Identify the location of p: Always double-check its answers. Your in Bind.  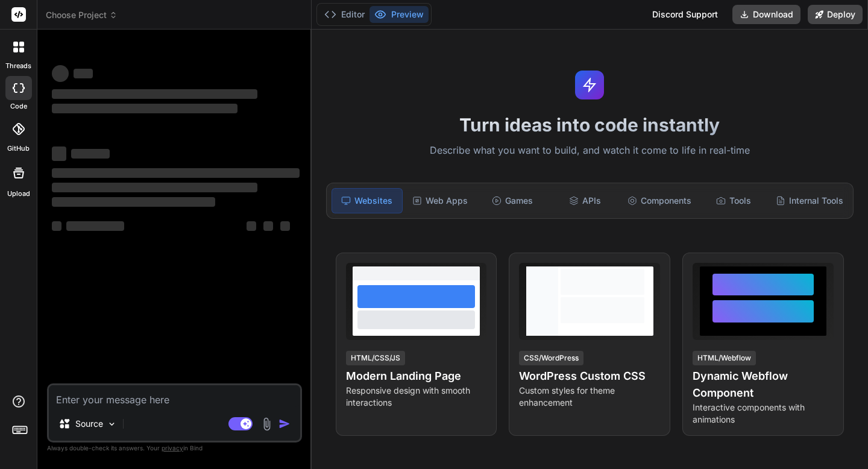
(174, 448).